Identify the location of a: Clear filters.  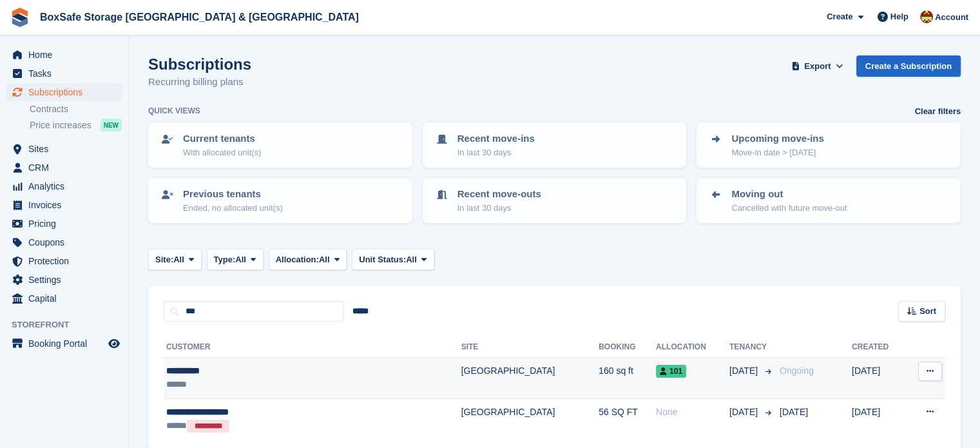
(937, 112).